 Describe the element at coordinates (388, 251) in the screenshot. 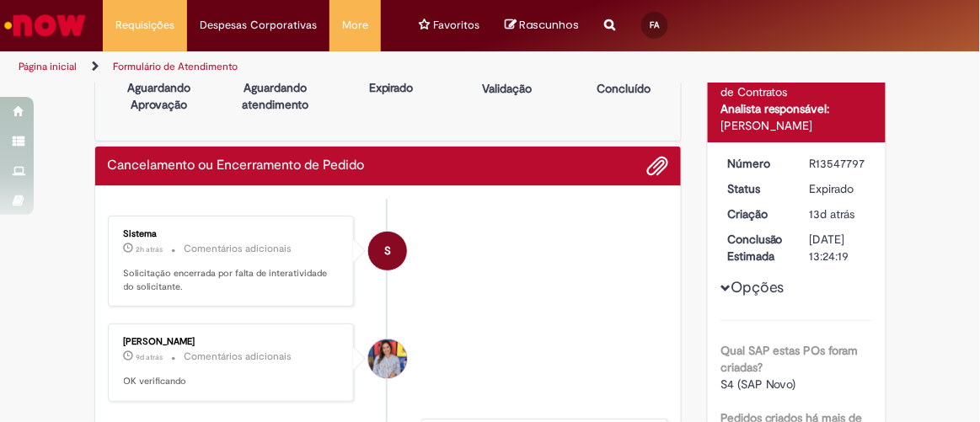

I see `span: S` at that location.